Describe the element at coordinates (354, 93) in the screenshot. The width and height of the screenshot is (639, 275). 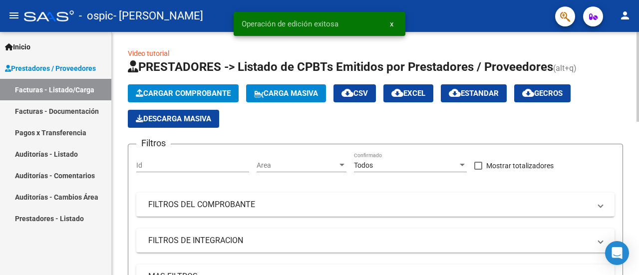
I see `span: CSV` at that location.